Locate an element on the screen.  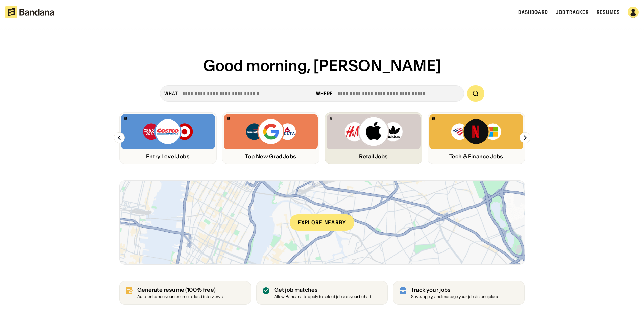
div: Save, apply, and manage your jobs in one place is located at coordinates (455, 297).